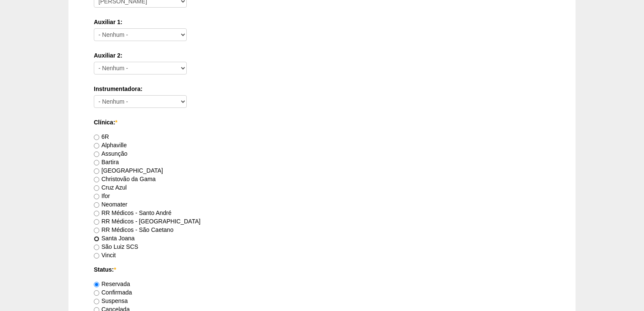 The width and height of the screenshot is (644, 311). What do you see at coordinates (96, 188) in the screenshot?
I see `input: Cruz Azul` at bounding box center [96, 188].